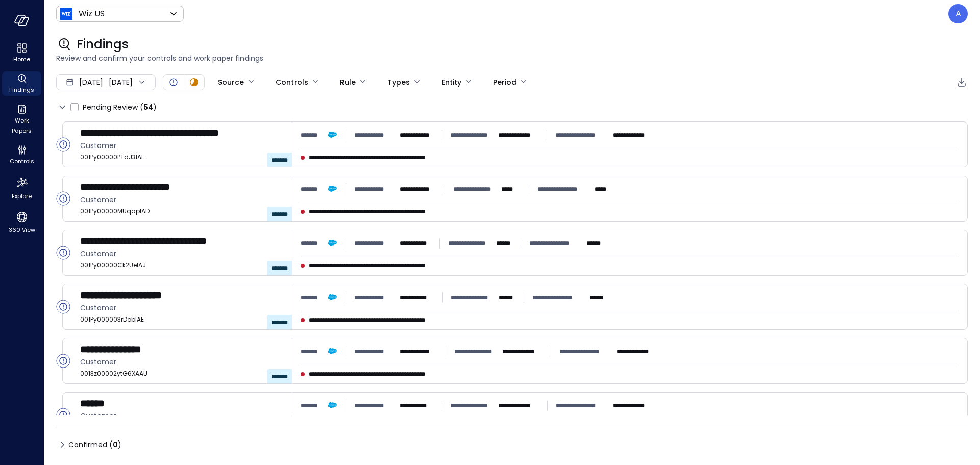 The image size is (980, 465). What do you see at coordinates (194, 82) in the screenshot?
I see `div: In Progress` at bounding box center [194, 82].